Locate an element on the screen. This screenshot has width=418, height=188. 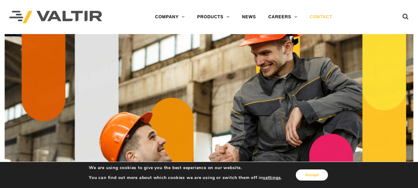
button: Accept is located at coordinates (312, 175).